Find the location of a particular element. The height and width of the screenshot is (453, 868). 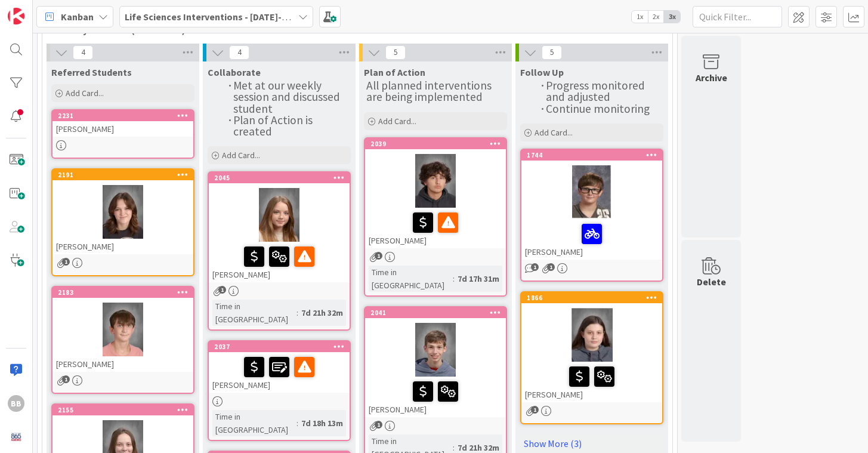

span: Follow Up is located at coordinates (541, 72).